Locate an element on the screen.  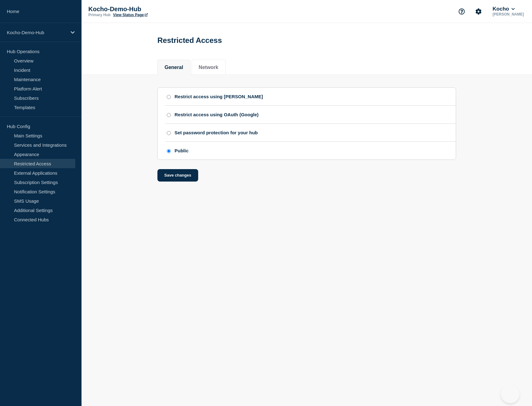
input: Restrict access using SAML is located at coordinates (169, 97).